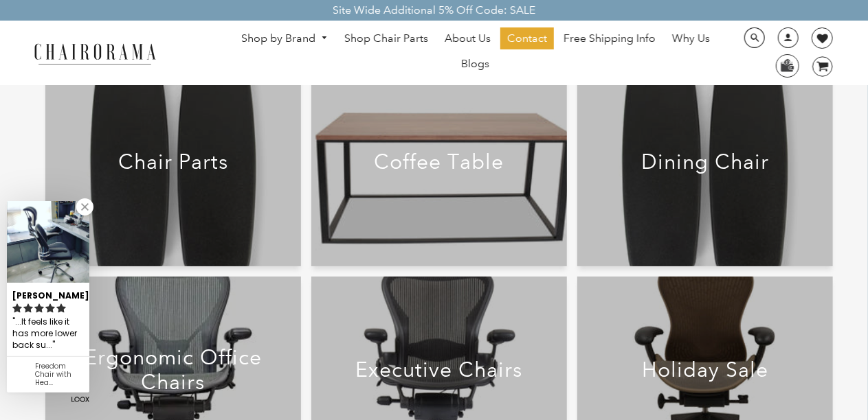  I want to click on span: Blogs, so click(475, 64).